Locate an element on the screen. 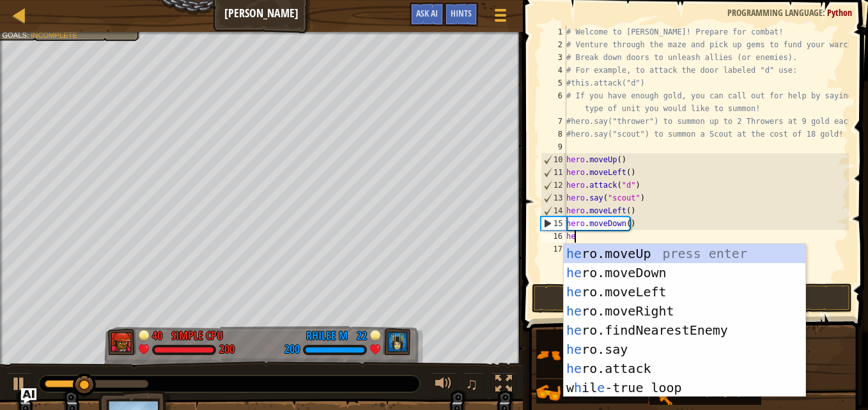 The image size is (868, 410). div: 4 is located at coordinates (553, 70).